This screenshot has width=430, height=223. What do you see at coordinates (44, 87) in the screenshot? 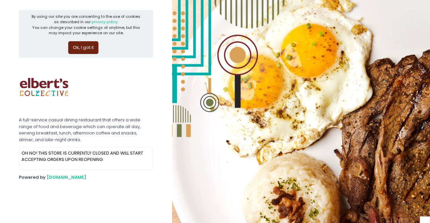
I see `img: Elbert's Collective` at bounding box center [44, 87].